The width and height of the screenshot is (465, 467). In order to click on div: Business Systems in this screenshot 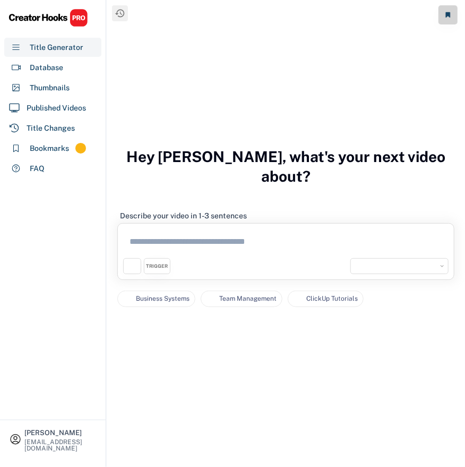, I will do `click(162, 298)`.